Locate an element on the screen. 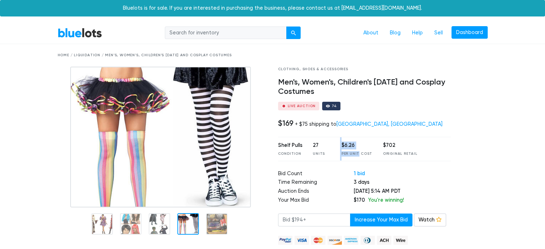 This screenshot has width=545, height=249. img: 7ecb8752-0f8f-453a-b922-699694554b34-1754521058.jpg is located at coordinates (161, 137).